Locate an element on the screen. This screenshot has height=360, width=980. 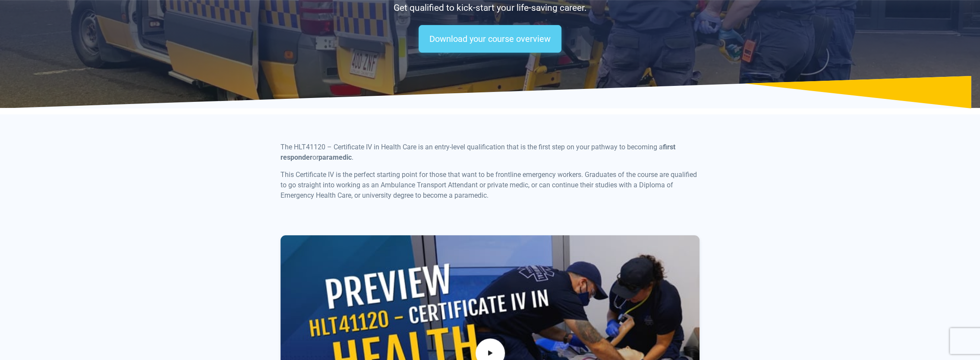
span: The HLT41120 – Certificate IV in Health Care is an entry-level qualification that is the first st... is located at coordinates (472, 147).